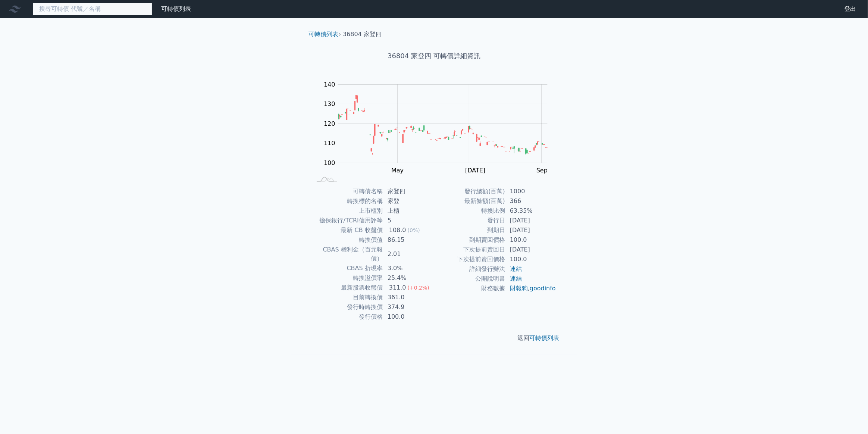 This screenshot has width=868, height=434. Describe the element at coordinates (408, 307) in the screenshot. I see `td: 374.9` at that location.